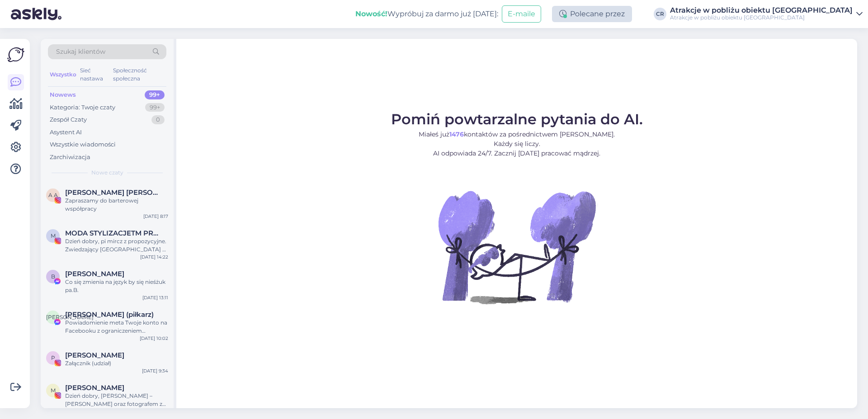 The height and width of the screenshot is (419, 868). I want to click on span: Nowe czaty, so click(107, 173).